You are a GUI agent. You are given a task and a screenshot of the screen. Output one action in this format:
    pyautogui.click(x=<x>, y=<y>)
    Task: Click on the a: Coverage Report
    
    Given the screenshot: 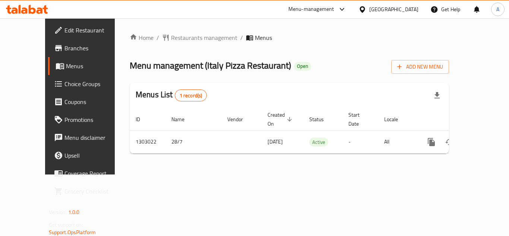 What is the action you would take?
    pyautogui.click(x=89, y=173)
    